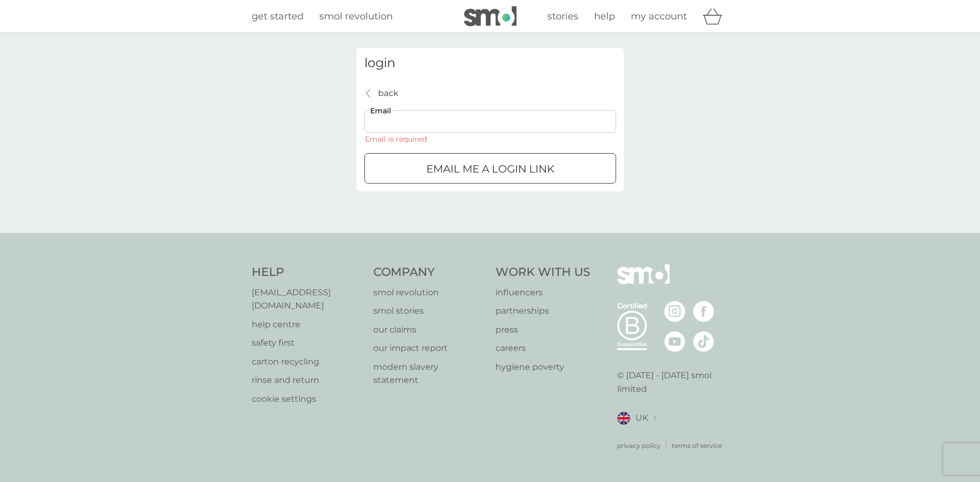 Image resolution: width=980 pixels, height=482 pixels. I want to click on p: press, so click(543, 330).